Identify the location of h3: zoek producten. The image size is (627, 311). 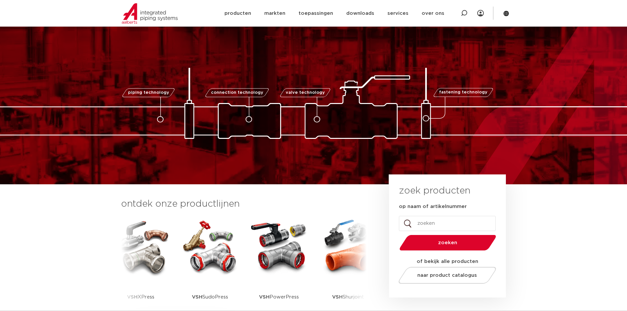
(435, 191).